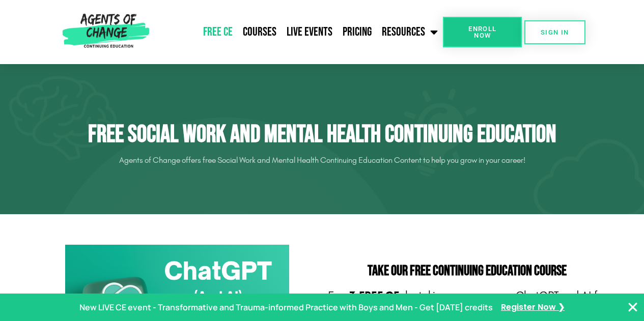  What do you see at coordinates (467, 272) in the screenshot?
I see `h2: Take Our FREE Continuing Education Course` at bounding box center [467, 272].